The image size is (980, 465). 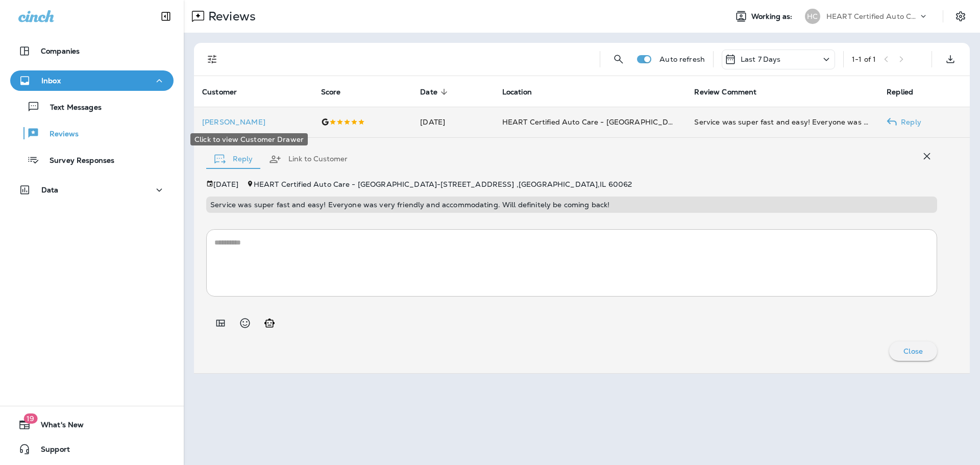 I want to click on button: Survey Responses, so click(x=92, y=159).